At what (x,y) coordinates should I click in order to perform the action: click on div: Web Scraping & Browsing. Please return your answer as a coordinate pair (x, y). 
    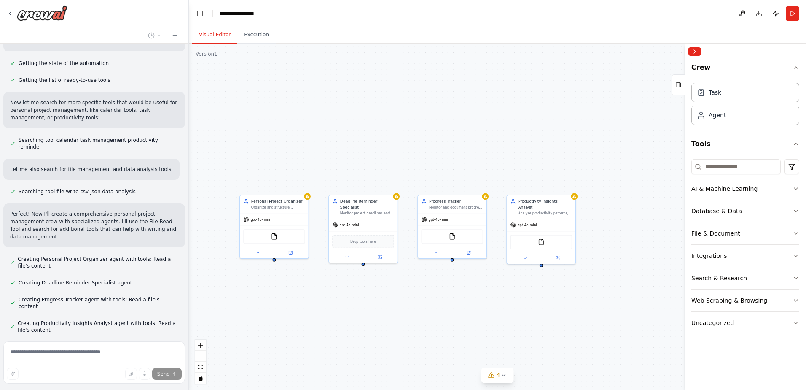
    Looking at the image, I should click on (730, 300).